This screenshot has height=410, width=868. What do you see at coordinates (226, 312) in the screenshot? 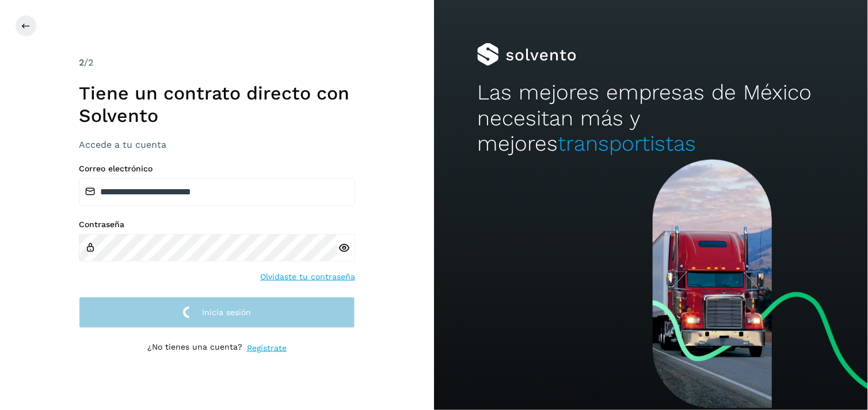
I see `span: Inicia sesión` at bounding box center [226, 312].